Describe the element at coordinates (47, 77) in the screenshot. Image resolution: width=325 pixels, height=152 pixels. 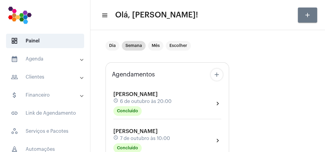
I see `mat-expansion-panel-header: sidenav iconClientes` at that location.